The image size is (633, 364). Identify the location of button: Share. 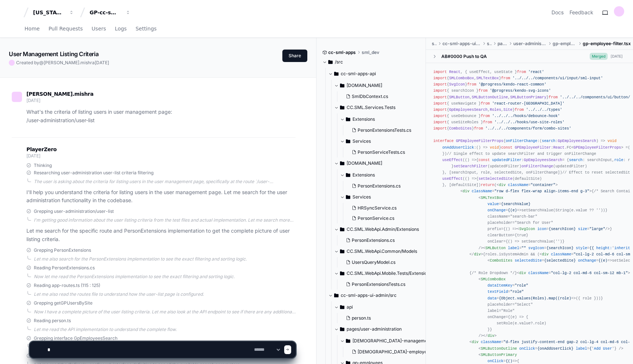
(295, 56).